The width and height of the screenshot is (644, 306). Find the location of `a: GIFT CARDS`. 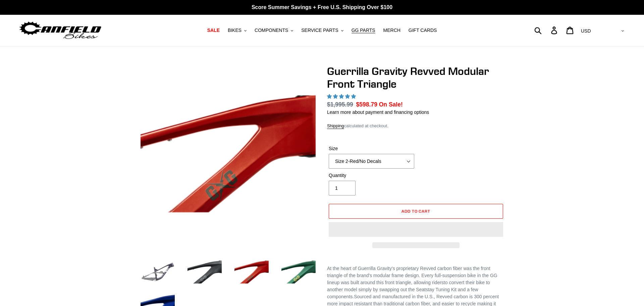

a: GIFT CARDS is located at coordinates (423, 30).